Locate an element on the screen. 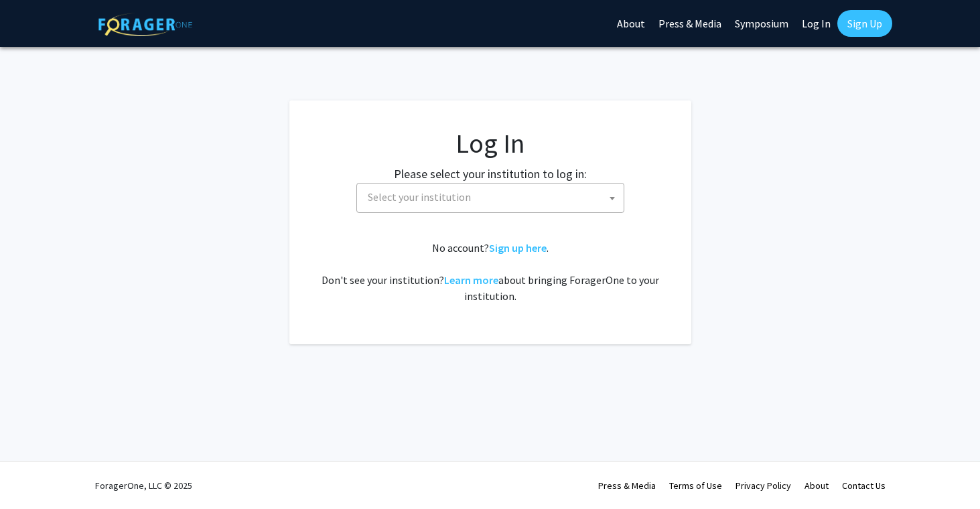 This screenshot has height=509, width=980. a: Privacy Policy is located at coordinates (763, 486).